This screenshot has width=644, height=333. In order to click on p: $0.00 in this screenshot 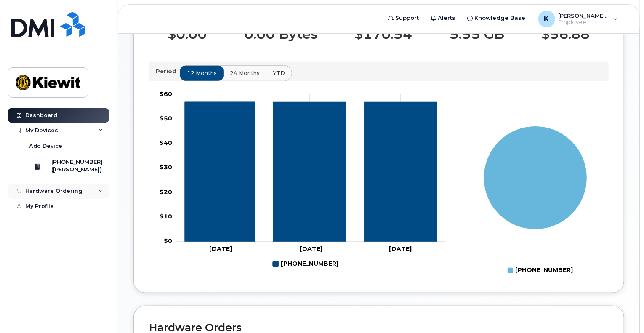, I will do `click(187, 34)`.